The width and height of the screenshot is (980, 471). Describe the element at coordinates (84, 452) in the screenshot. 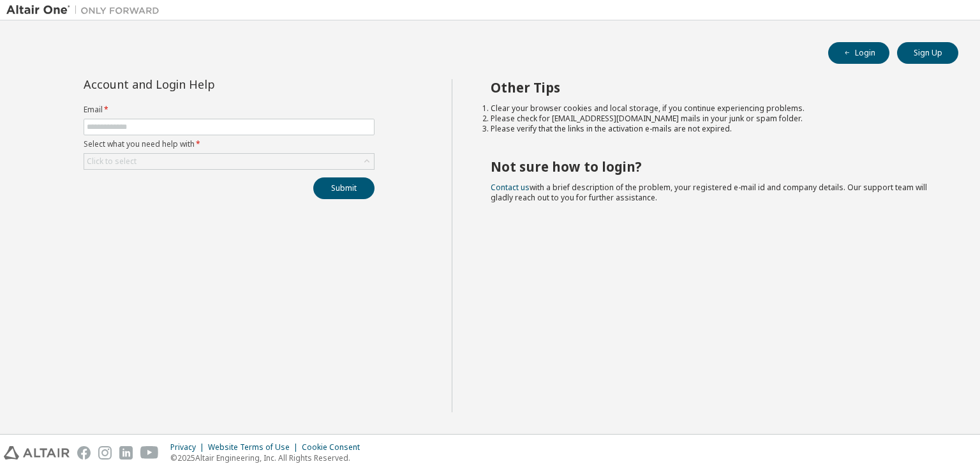

I see `img: facebook.svg` at that location.